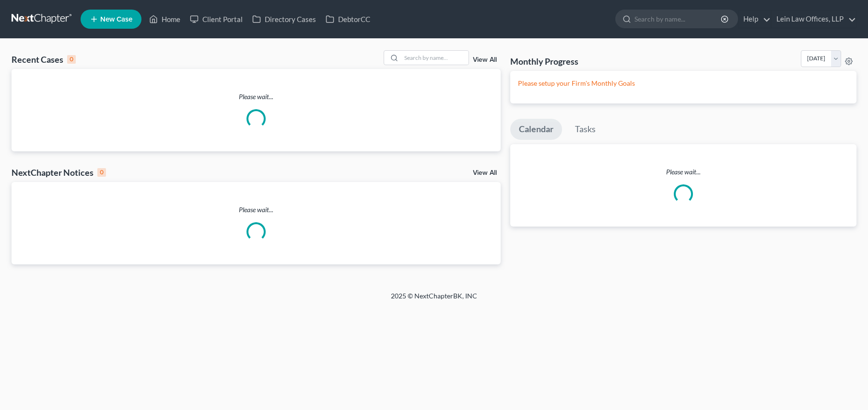  Describe the element at coordinates (165, 19) in the screenshot. I see `a: Home` at that location.